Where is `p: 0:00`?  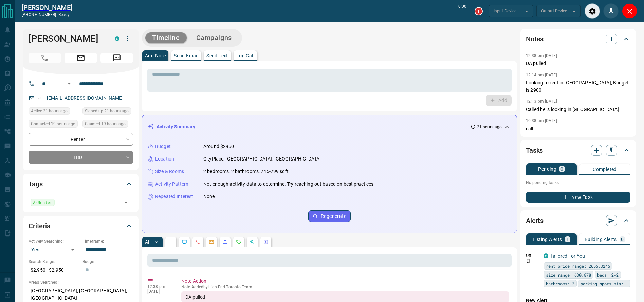 p: 0:00 is located at coordinates (462, 11).